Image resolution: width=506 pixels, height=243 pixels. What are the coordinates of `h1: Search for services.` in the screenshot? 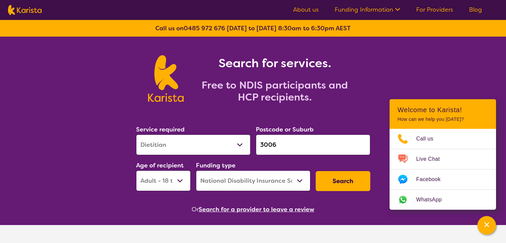 It's located at (275, 63).